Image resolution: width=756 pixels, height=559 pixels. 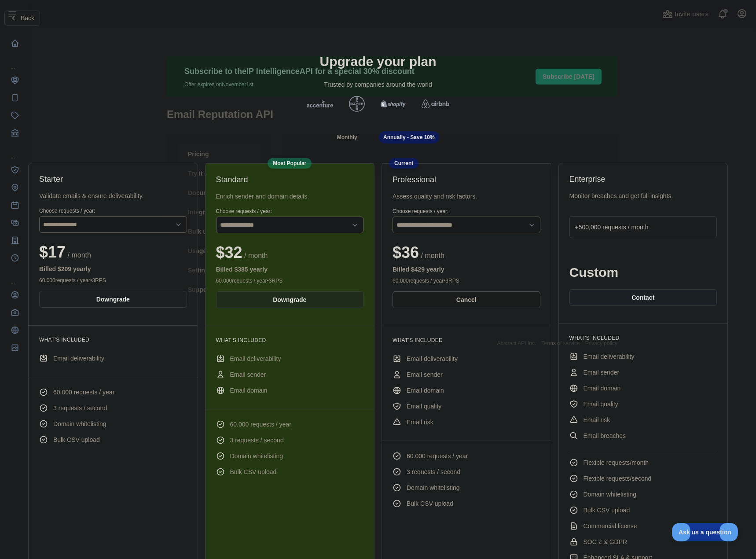 I want to click on h2: Professional, so click(x=466, y=179).